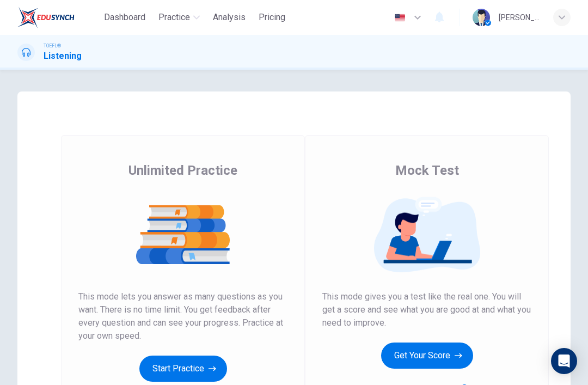  Describe the element at coordinates (179, 18) in the screenshot. I see `button: Practice` at that location.